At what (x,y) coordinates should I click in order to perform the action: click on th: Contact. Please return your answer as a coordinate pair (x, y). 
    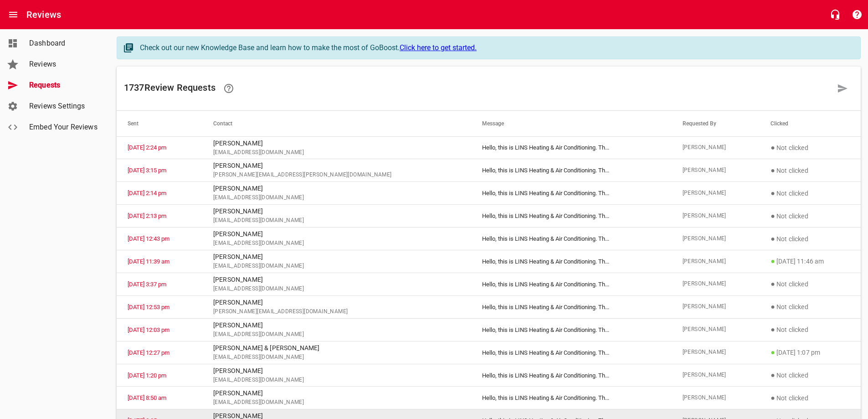
    Looking at the image, I should click on (336, 124).